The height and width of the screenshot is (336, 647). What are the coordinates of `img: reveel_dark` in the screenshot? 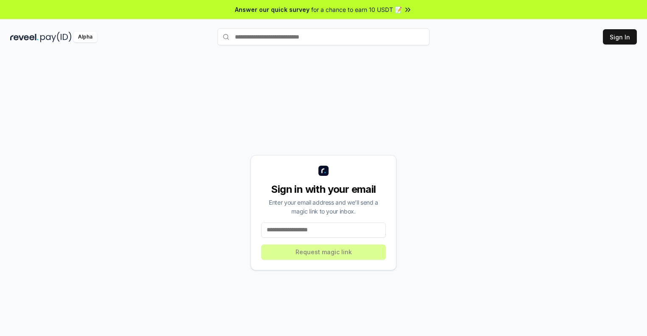 It's located at (24, 37).